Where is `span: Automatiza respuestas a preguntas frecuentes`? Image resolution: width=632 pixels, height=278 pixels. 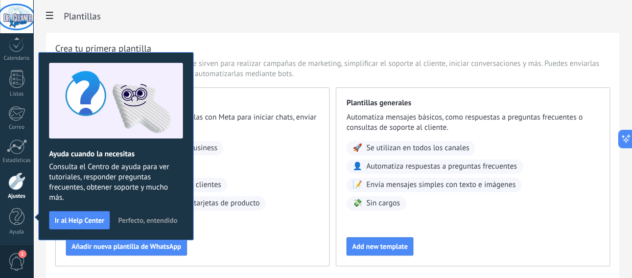 span: Automatiza respuestas a preguntas frecuentes is located at coordinates (441, 167).